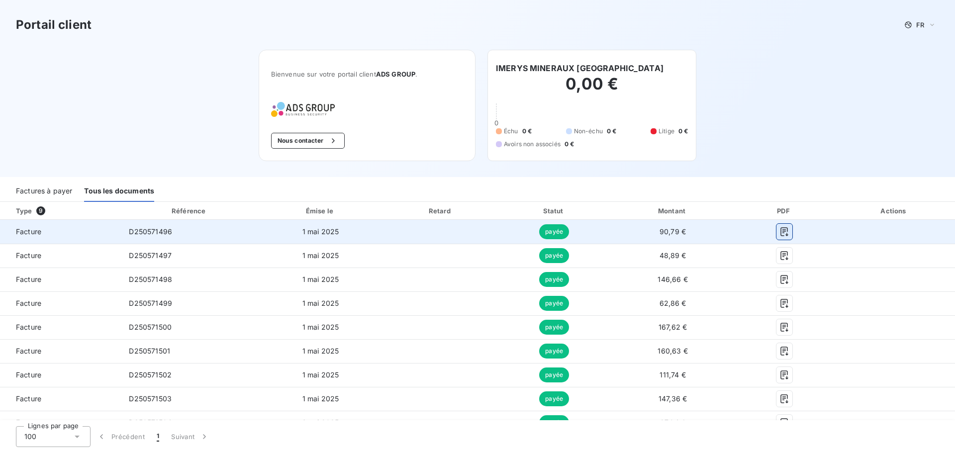 The width and height of the screenshot is (955, 453). Describe the element at coordinates (672, 231) in the screenshot. I see `span: 90,79 €` at that location.